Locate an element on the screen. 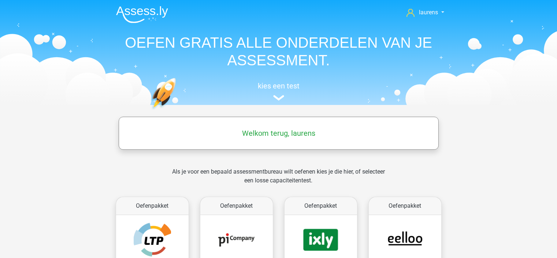 The image size is (557, 258). img: oefenen is located at coordinates (177, 111).